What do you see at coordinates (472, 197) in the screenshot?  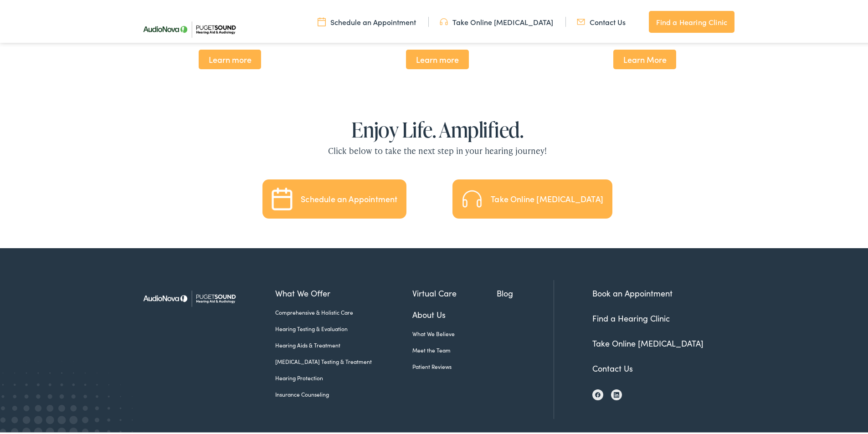 I see `img: Take an Online Hearing Test` at bounding box center [472, 197].